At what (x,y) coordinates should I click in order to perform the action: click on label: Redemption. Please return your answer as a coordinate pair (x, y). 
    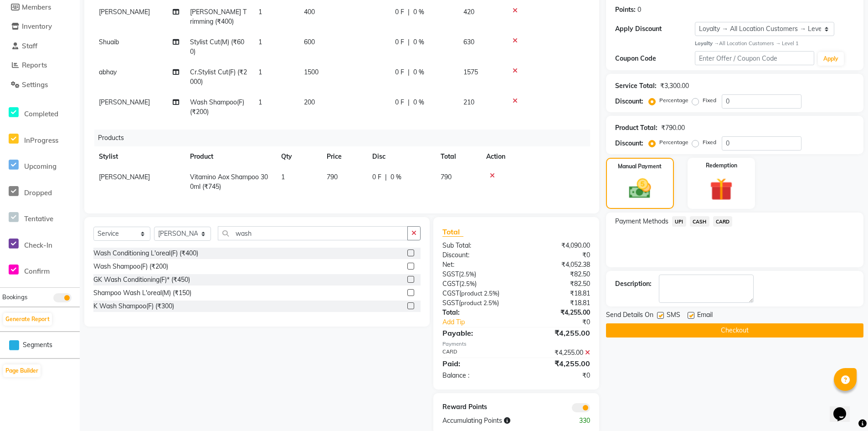
    Looking at the image, I should click on (722, 165).